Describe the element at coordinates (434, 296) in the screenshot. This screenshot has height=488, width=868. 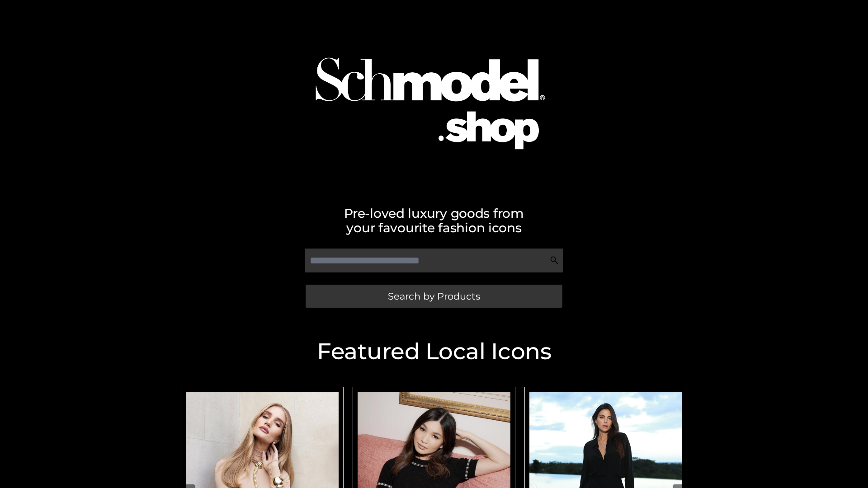
I see `span: Search by Products` at that location.